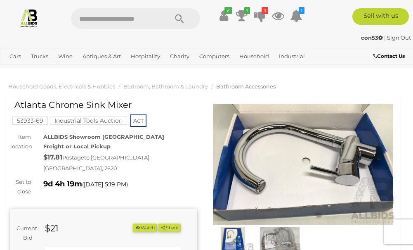 The image size is (413, 250). Describe the element at coordinates (40, 56) in the screenshot. I see `a: Trucks` at that location.